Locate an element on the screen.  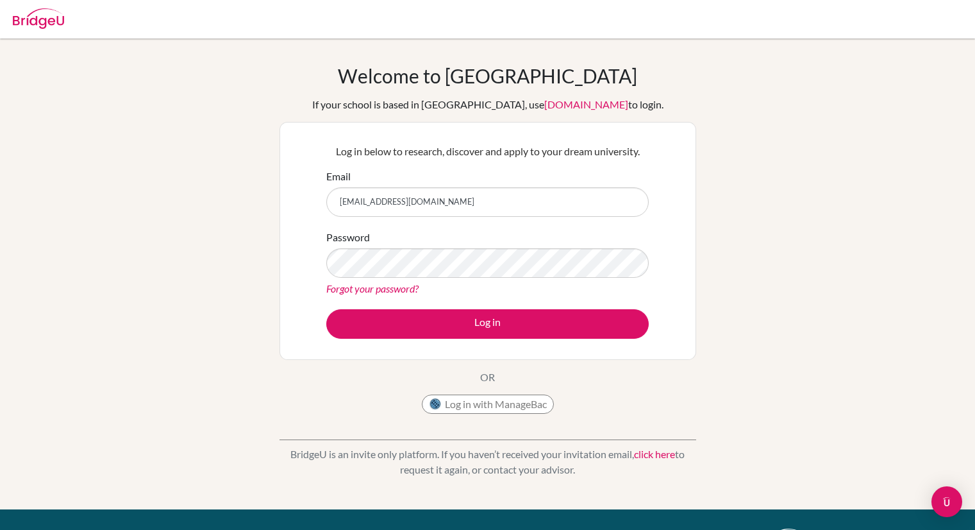
p: OR is located at coordinates (487, 377).